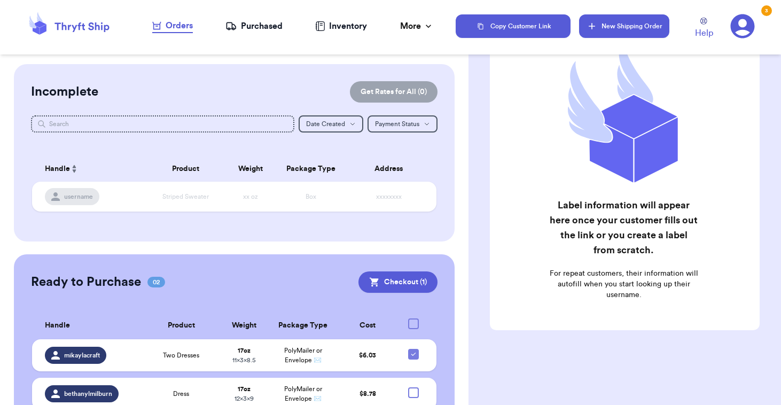 The width and height of the screenshot is (781, 405). I want to click on a: Purchased, so click(254, 26).